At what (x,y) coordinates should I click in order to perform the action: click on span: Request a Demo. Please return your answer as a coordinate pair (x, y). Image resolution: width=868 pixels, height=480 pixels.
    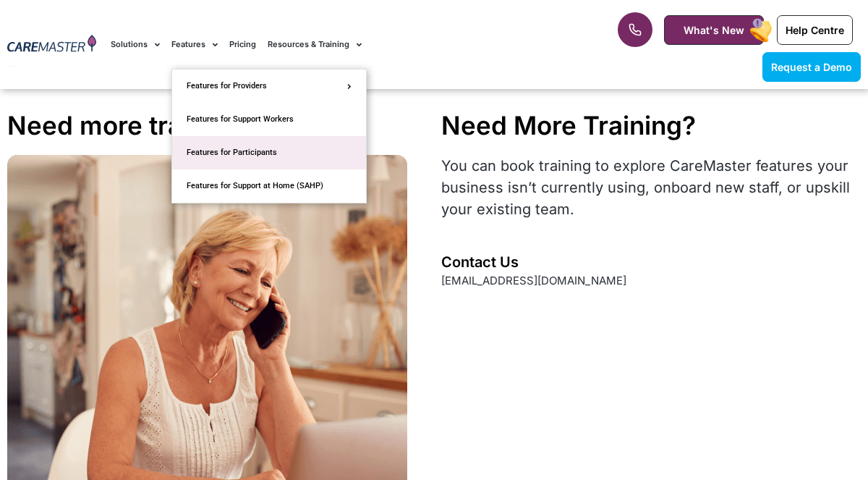
    Looking at the image, I should click on (811, 67).